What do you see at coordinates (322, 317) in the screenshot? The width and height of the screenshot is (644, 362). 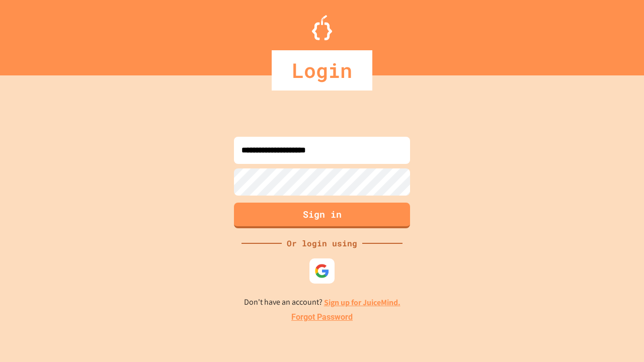 I see `a: Forgot Password` at bounding box center [322, 317].